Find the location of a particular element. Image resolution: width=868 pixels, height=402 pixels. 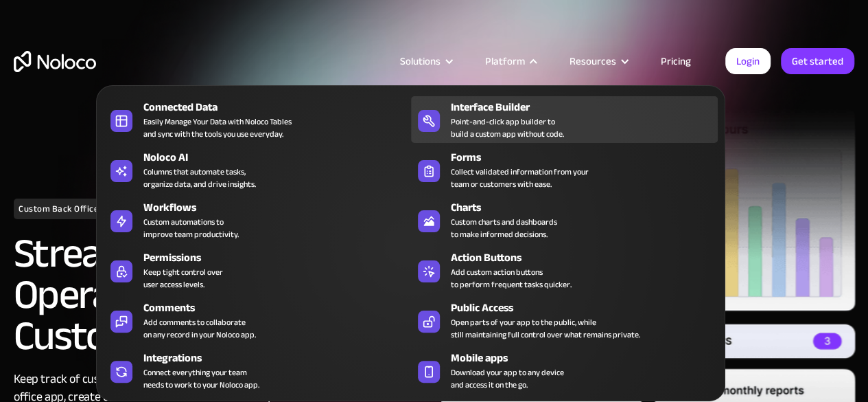

div: Connected Data is located at coordinates (280, 107).